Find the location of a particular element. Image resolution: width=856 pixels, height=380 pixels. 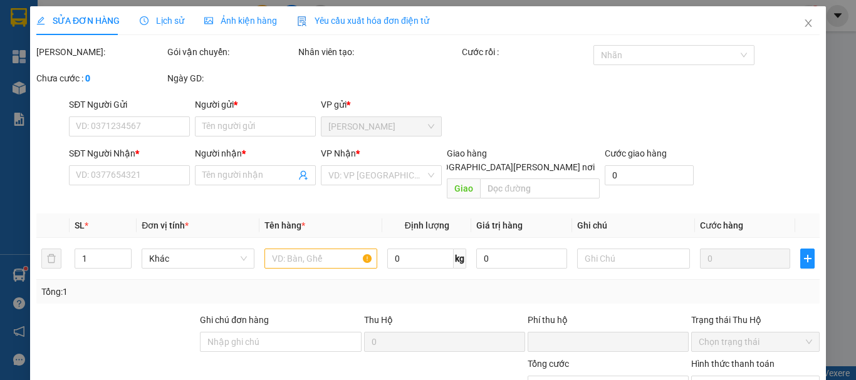

div: Ngày GD: is located at coordinates (231, 78).